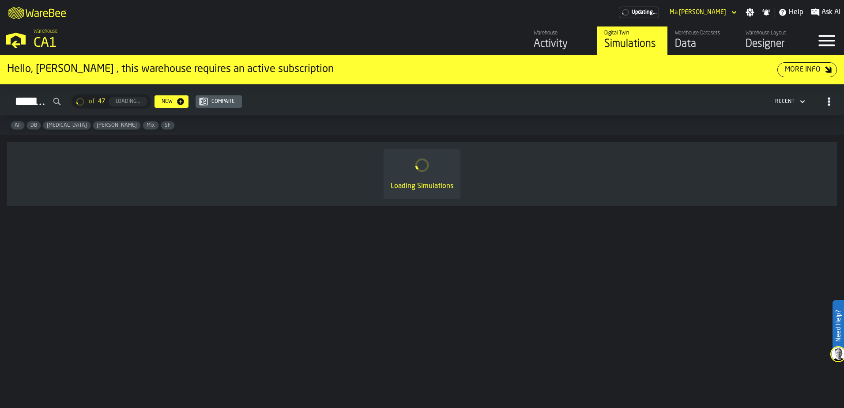  I want to click on label: button-toggle-Settings, so click(750, 12).